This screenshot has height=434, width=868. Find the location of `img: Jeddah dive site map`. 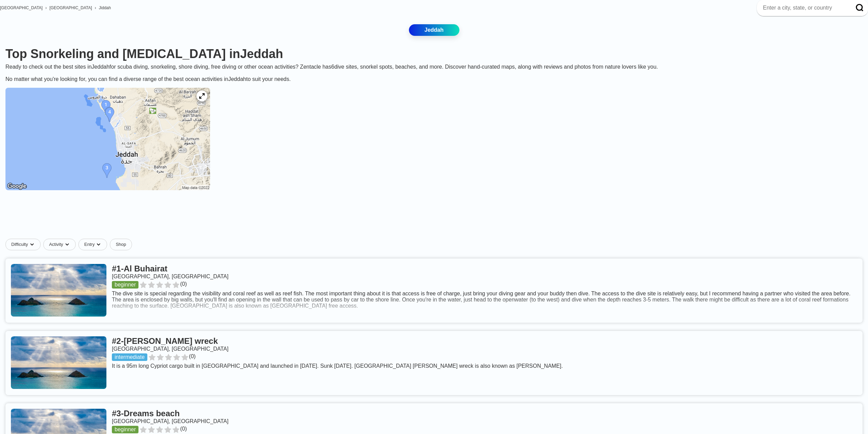

img: Jeddah dive site map is located at coordinates (108, 139).